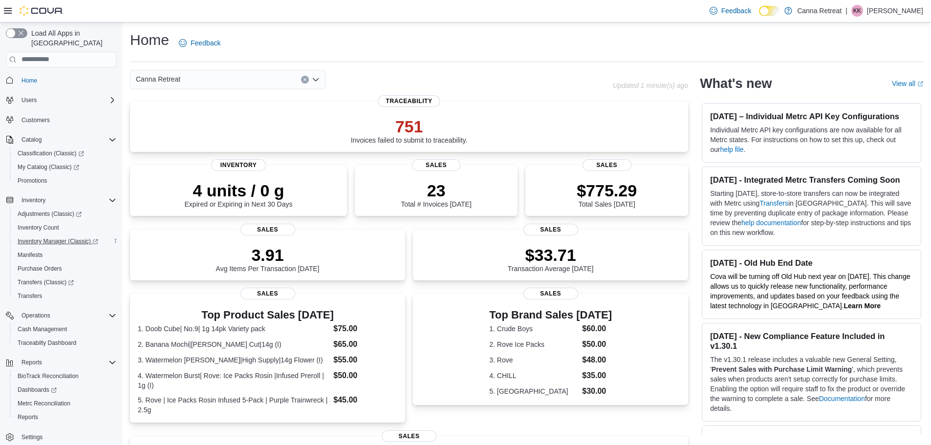  Describe the element at coordinates (33, 200) in the screenshot. I see `button: Inventory` at that location.